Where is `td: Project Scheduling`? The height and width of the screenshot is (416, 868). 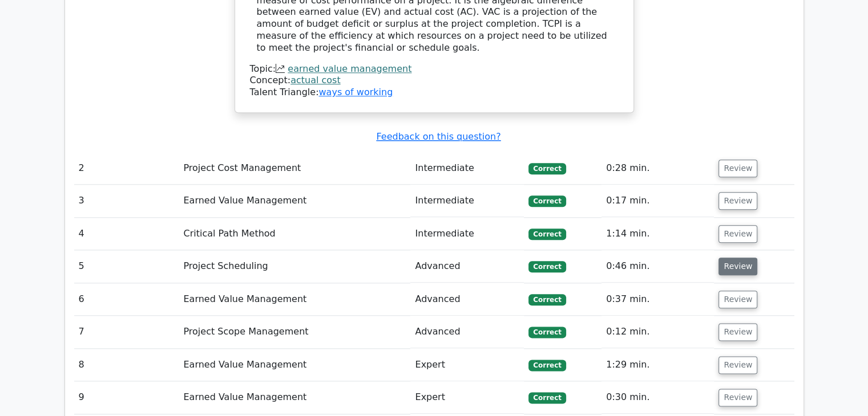
td: Project Scheduling is located at coordinates (295, 267).